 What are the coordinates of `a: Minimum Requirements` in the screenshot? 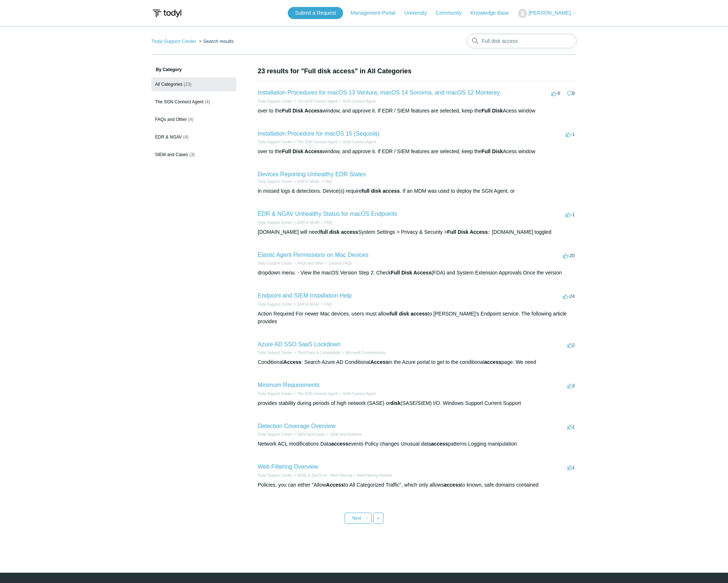 It's located at (288, 384).